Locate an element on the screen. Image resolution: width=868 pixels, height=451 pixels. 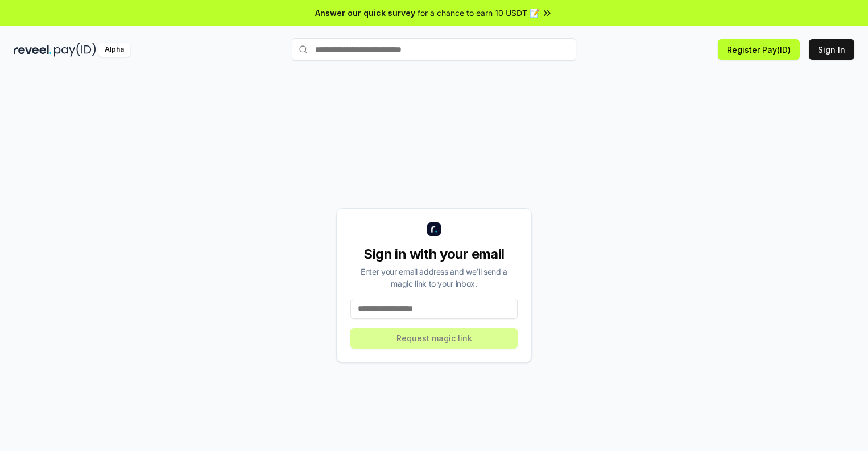
div: Enter your email address and we’ll send a magic link to your inbox. is located at coordinates (434, 277).